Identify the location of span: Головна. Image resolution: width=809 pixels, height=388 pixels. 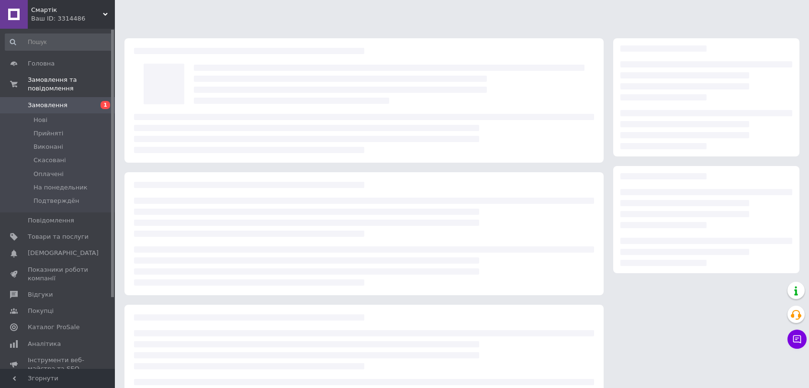
(41, 64).